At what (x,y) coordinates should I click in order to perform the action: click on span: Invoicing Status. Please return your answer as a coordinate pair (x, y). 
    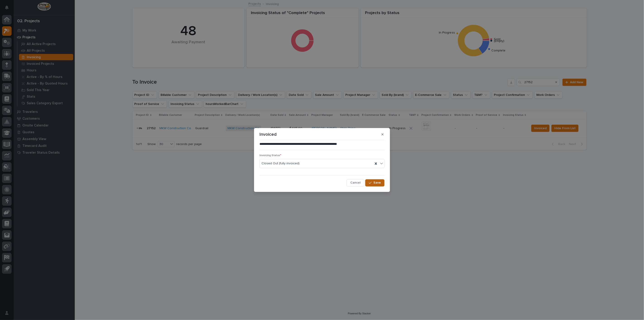
    Looking at the image, I should click on (270, 155).